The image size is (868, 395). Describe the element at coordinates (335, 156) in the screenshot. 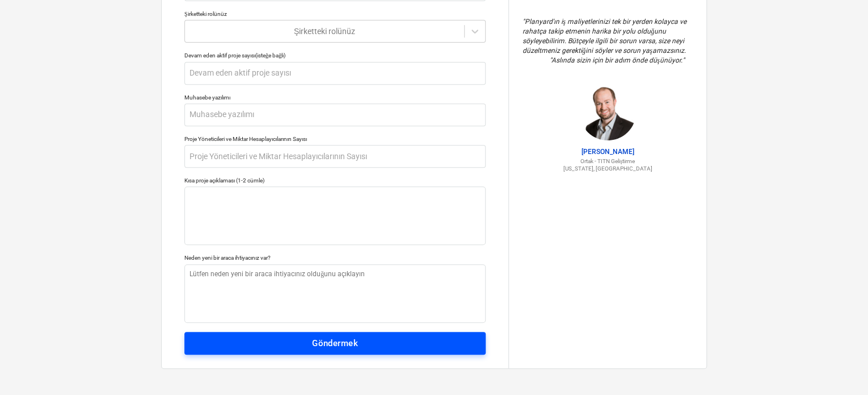

I see `input: Proje Yöneticileri ve Miktar Hesaplayıcılarının Sayısı` at that location.